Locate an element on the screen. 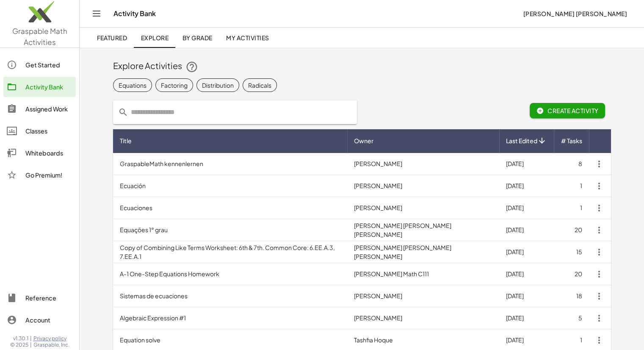 The height and width of the screenshot is (350, 644). div: Explore Activities is located at coordinates (362, 67).